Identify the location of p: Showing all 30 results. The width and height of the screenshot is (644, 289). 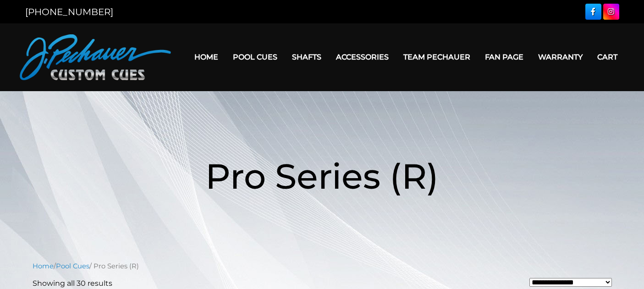
(73, 284).